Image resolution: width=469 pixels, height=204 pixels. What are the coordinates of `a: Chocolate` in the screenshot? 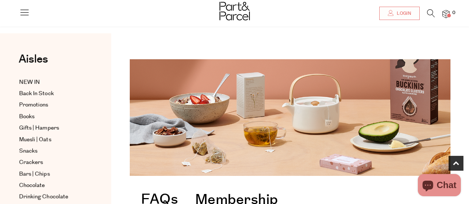 It's located at (53, 186).